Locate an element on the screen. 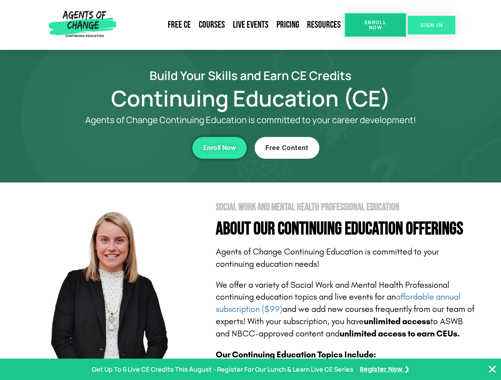  b: unlimited access is located at coordinates (397, 322).